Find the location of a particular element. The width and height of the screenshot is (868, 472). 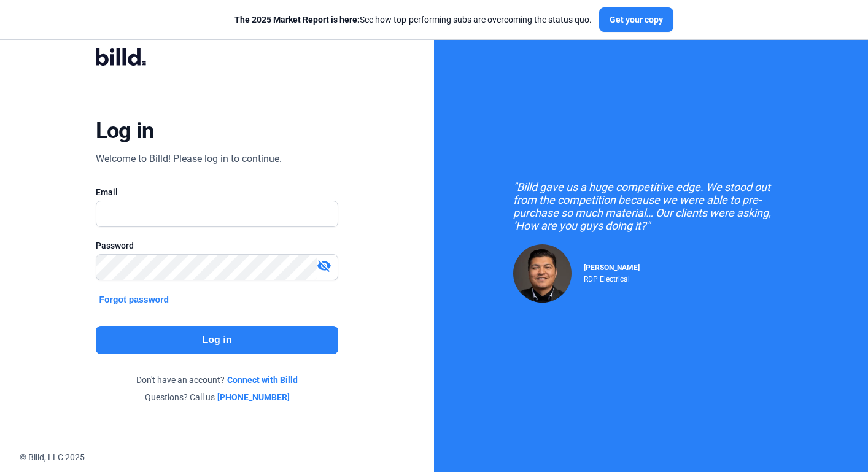

a: Connect with Billd is located at coordinates (262, 380).